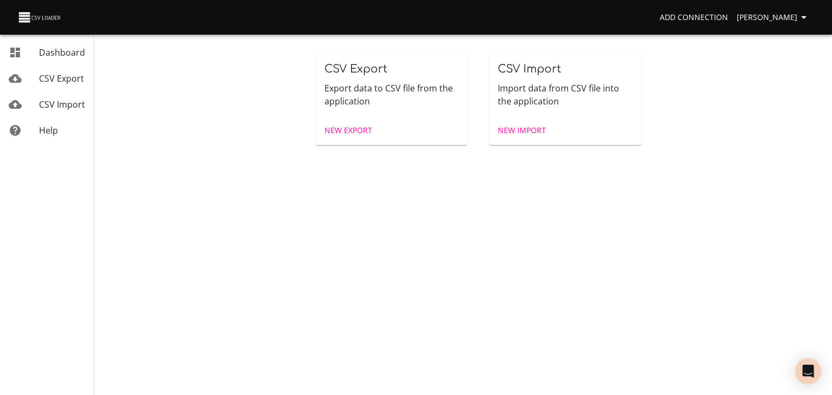 This screenshot has width=832, height=395. I want to click on a: New Import, so click(522, 131).